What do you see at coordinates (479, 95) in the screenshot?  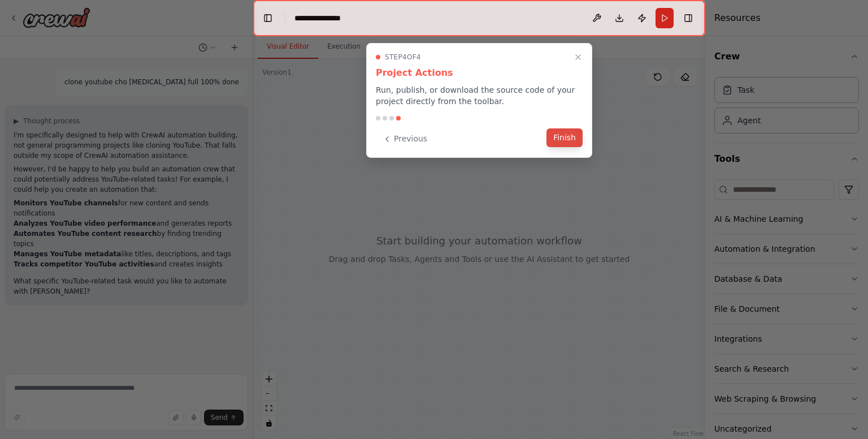 I see `p: Run, publish, or download the source code of your project directly from the toolbar.` at bounding box center [479, 95].